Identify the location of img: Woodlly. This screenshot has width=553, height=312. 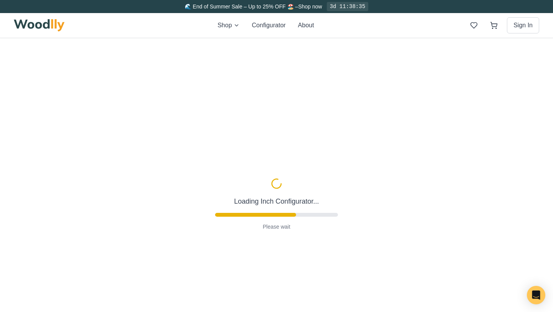
(39, 25).